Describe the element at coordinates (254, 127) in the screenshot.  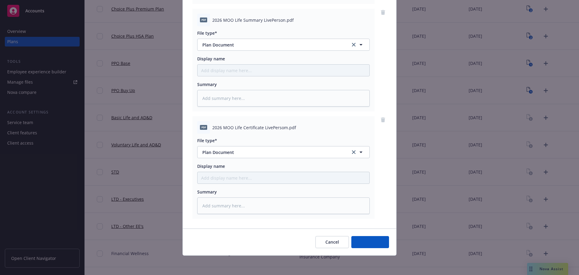
I see `span: 2026 MOO Life Certificate LivePersom.pdf` at that location.